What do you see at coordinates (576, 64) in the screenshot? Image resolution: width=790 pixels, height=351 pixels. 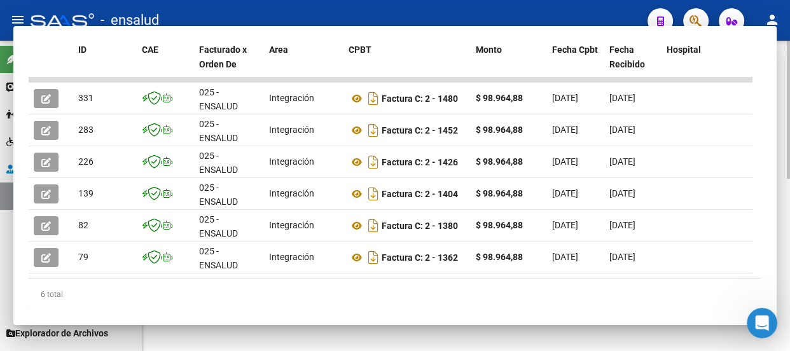 I see `datatable-header-cell: Fecha Cpbt` at bounding box center [576, 64].